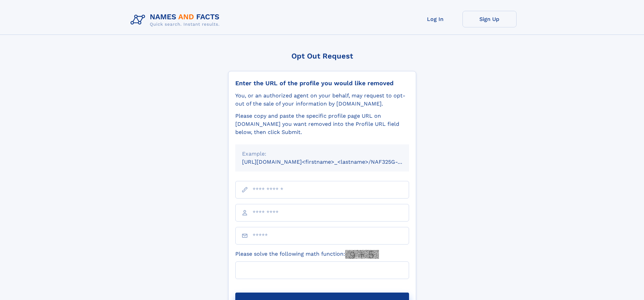 The height and width of the screenshot is (300, 644). What do you see at coordinates (322, 56) in the screenshot?
I see `div: Opt Out Request` at bounding box center [322, 56].